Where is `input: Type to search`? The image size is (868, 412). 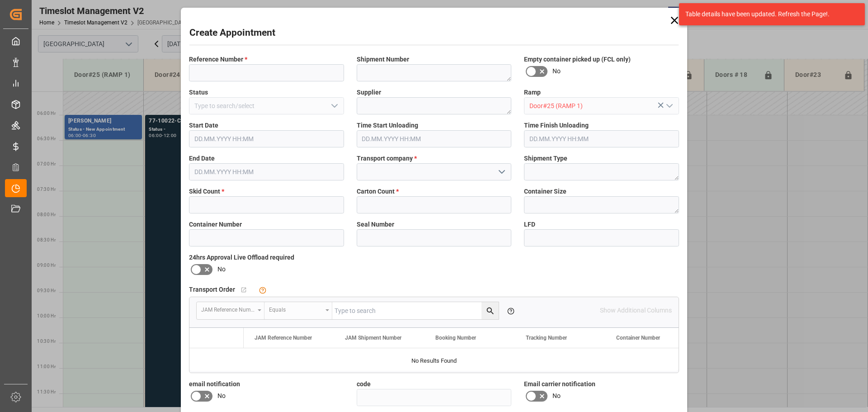 input: Type to search is located at coordinates (415, 311).